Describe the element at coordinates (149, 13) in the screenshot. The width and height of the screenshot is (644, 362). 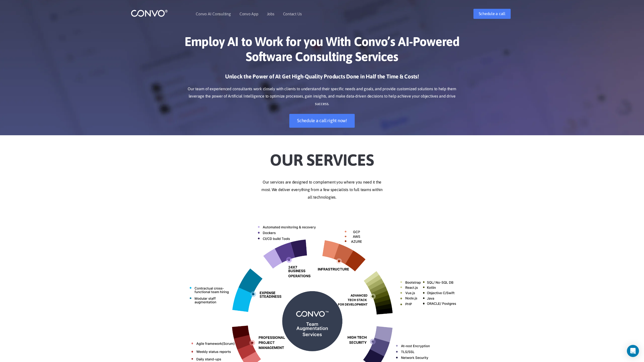
I see `img: logo_1.png` at that location.